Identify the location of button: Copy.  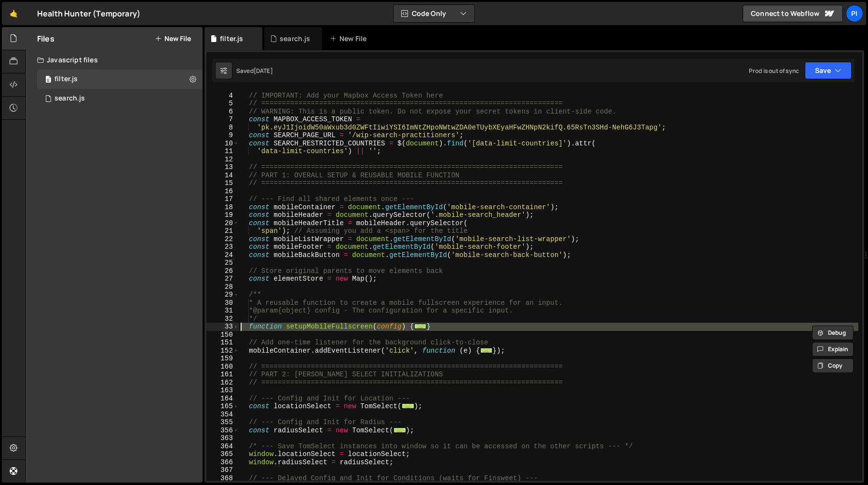
(833, 366).